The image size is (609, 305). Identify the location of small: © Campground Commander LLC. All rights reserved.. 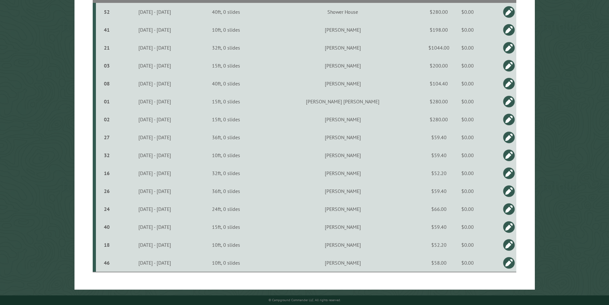
(305, 300).